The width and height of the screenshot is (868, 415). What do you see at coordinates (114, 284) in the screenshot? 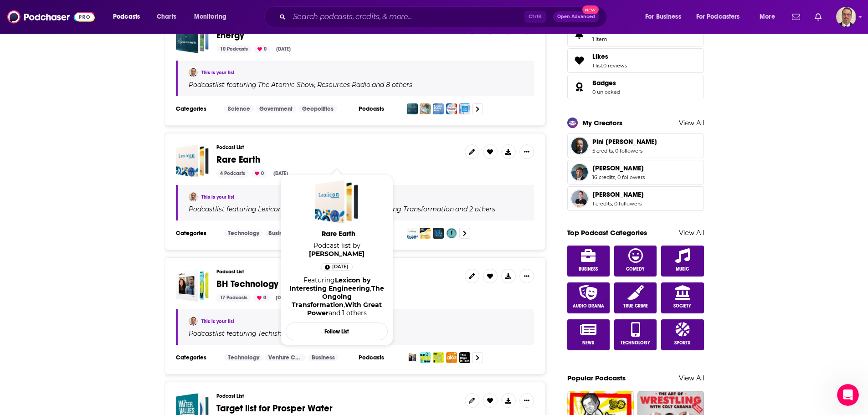
I see `span: Amazing` at bounding box center [114, 284].